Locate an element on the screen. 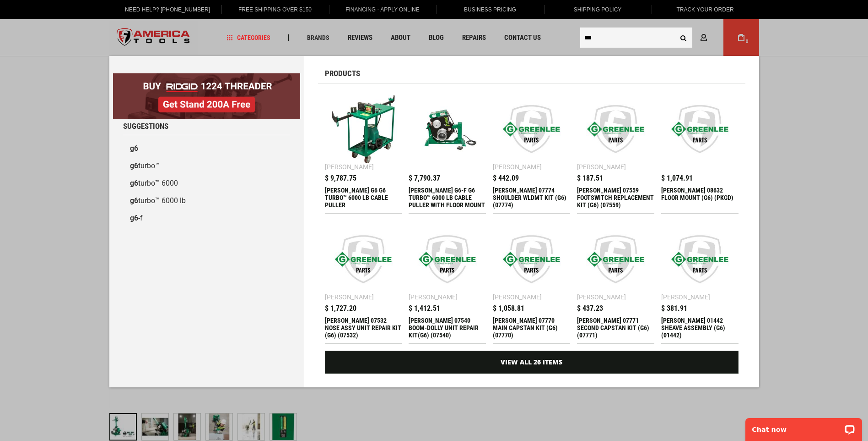  a: BOGO: Buy RIDGID® 1224 Threader, Get Stand 200A Free! is located at coordinates (206, 77).